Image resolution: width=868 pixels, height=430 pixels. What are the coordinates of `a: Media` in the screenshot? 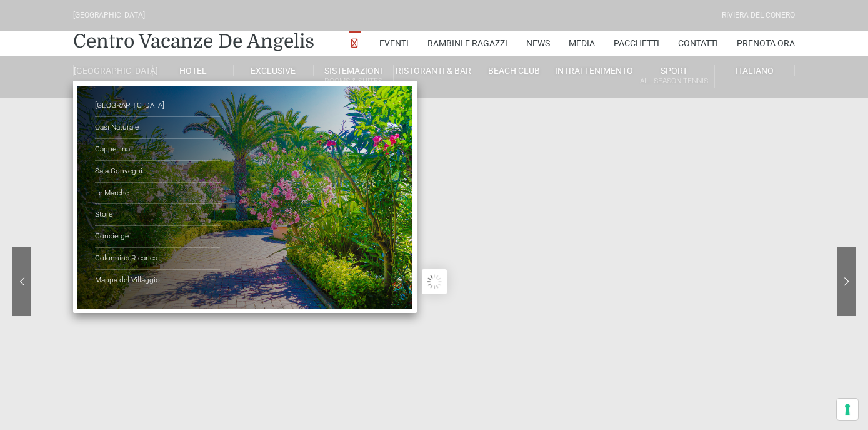 It's located at (582, 43).